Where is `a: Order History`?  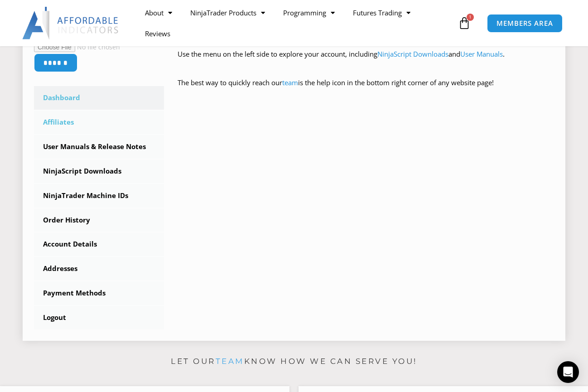 a: Order History is located at coordinates (99, 220).